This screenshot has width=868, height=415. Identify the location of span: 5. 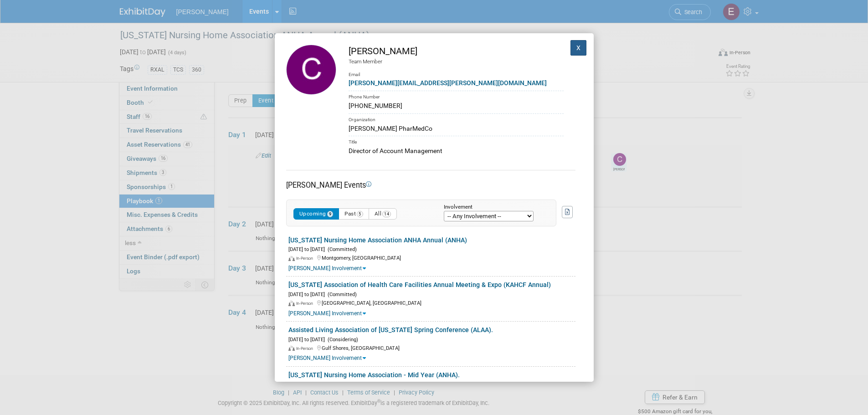
(360, 214).